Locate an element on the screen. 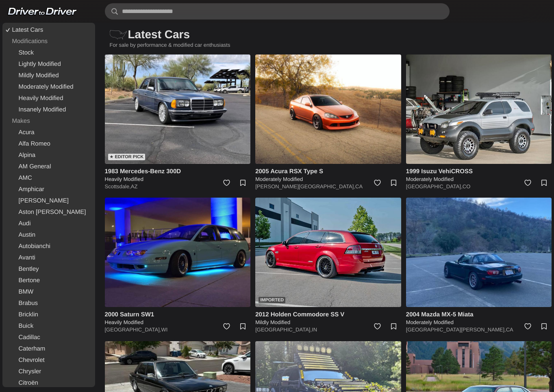 This screenshot has width=554, height=392. div: Modifications is located at coordinates (49, 41).